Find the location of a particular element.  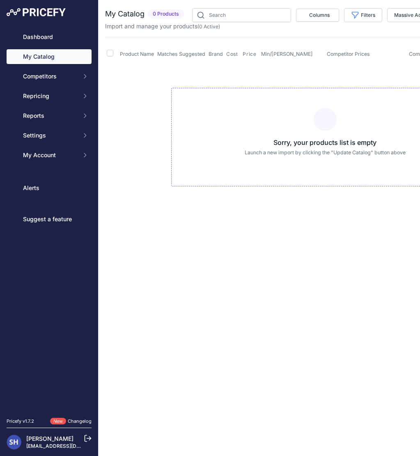

span: New is located at coordinates (58, 421).